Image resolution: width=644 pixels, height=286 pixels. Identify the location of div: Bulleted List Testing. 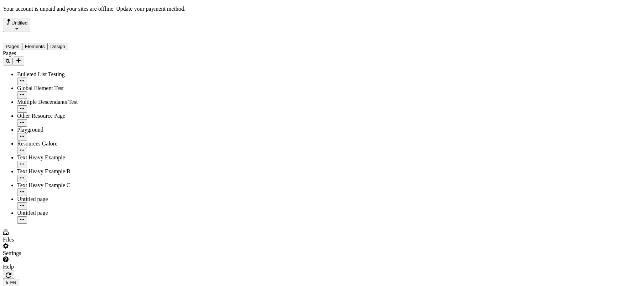
(52, 74).